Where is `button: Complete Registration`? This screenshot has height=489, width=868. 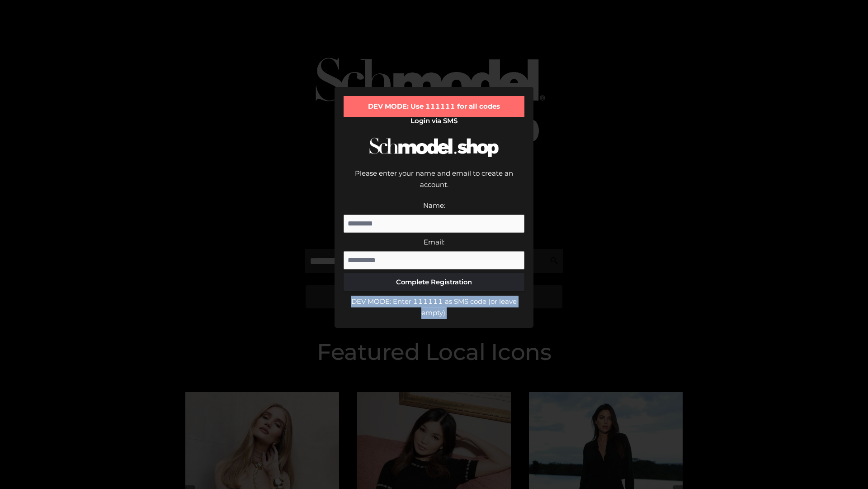
button: Complete Registration is located at coordinates (434, 282).